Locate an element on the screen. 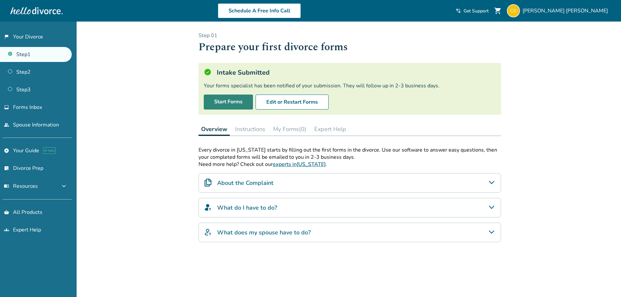 The width and height of the screenshot is (621, 297). span: list_alt_check is located at coordinates (7, 168).